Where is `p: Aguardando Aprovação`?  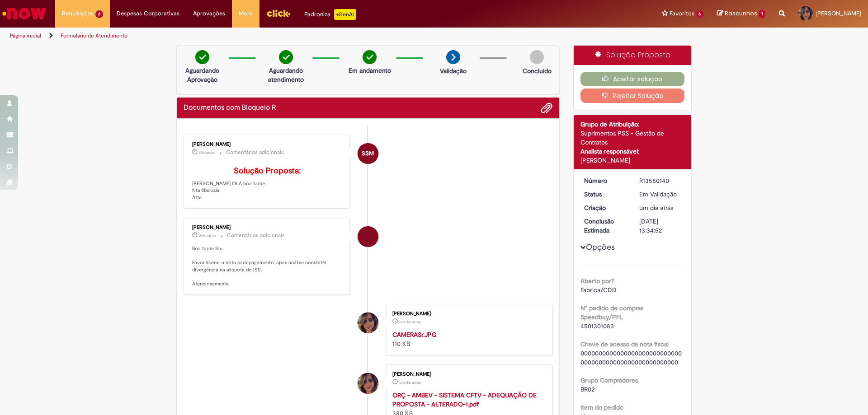 p: Aguardando Aprovação is located at coordinates (202, 75).